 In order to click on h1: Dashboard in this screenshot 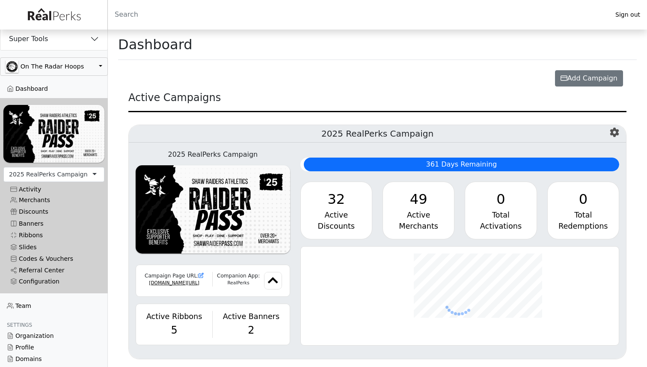, I will do `click(155, 45)`.